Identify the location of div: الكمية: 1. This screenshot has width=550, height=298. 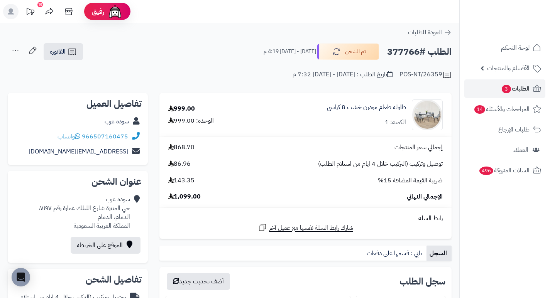
(395, 122).